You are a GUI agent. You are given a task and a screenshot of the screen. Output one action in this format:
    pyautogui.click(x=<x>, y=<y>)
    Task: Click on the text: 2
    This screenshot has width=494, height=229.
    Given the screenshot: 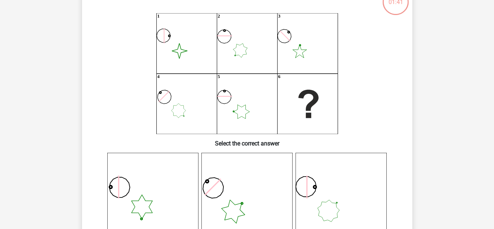 What is the action you would take?
    pyautogui.click(x=219, y=16)
    